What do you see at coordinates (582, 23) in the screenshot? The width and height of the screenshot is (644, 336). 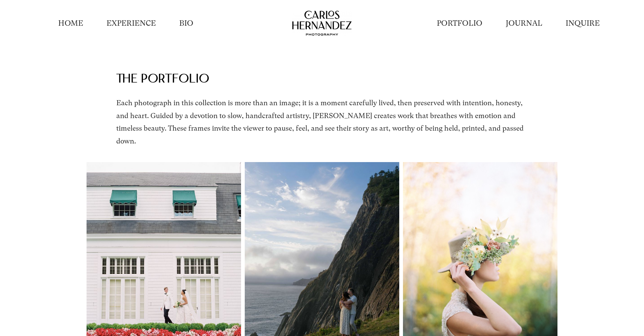 I see `a: INQUIRE` at bounding box center [582, 23].